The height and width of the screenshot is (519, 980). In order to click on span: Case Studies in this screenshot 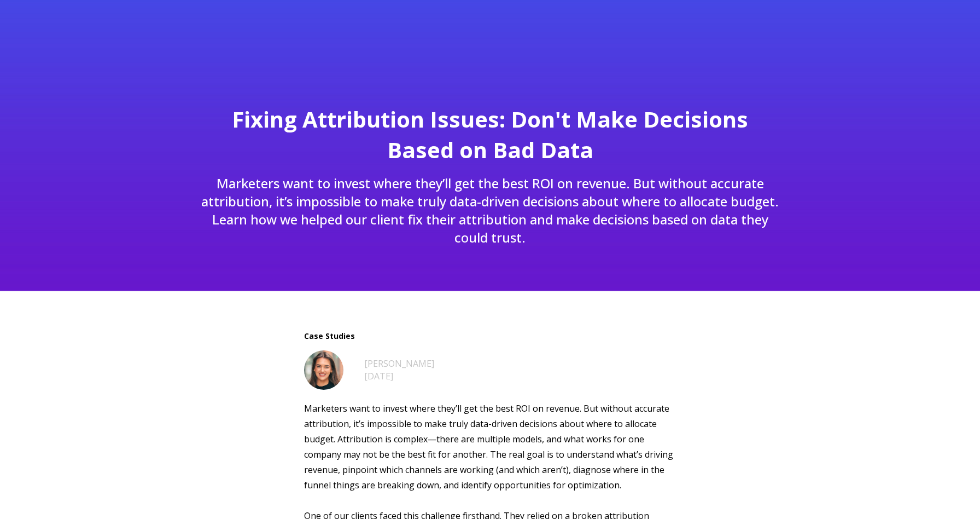, I will do `click(490, 336)`.